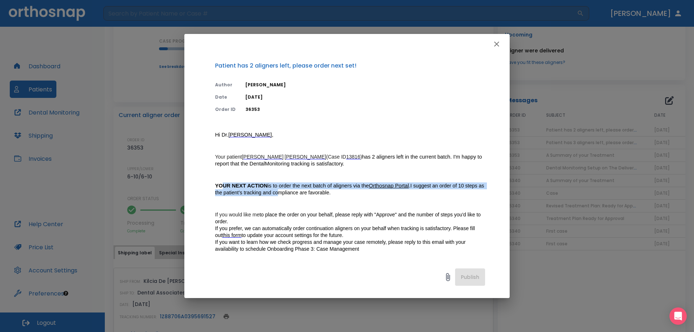 The image size is (694, 332). What do you see at coordinates (292, 186) in the screenshot?
I see `span: is to order the next batch of aligners via the` at bounding box center [292, 186].